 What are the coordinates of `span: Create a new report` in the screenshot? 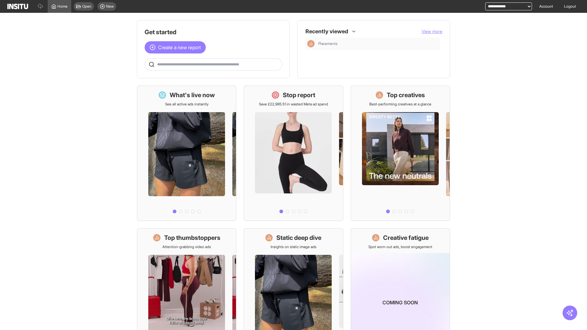 It's located at (179, 47).